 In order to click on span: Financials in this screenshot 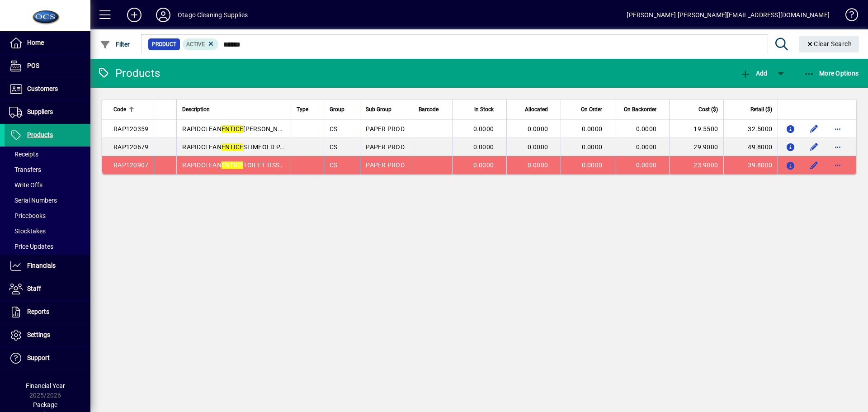, I will do `click(41, 266)`.